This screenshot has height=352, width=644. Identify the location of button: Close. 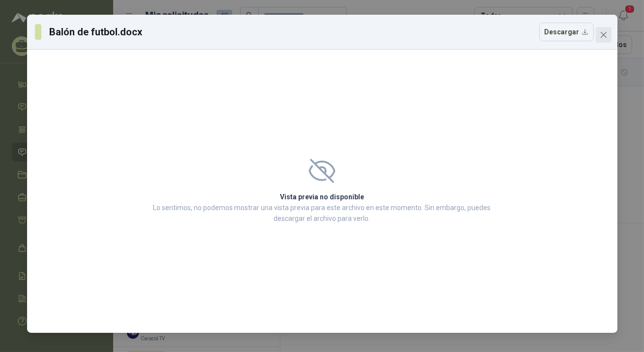
(603, 35).